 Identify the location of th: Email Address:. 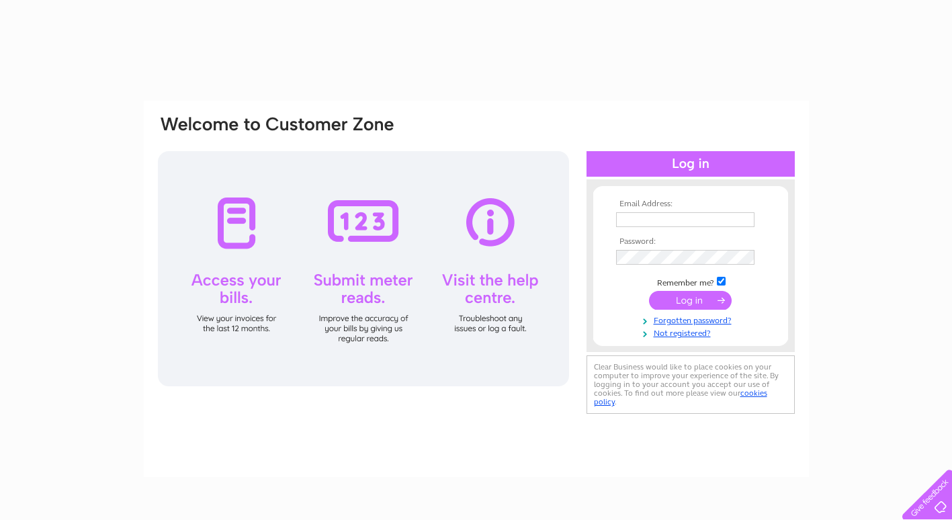
(691, 204).